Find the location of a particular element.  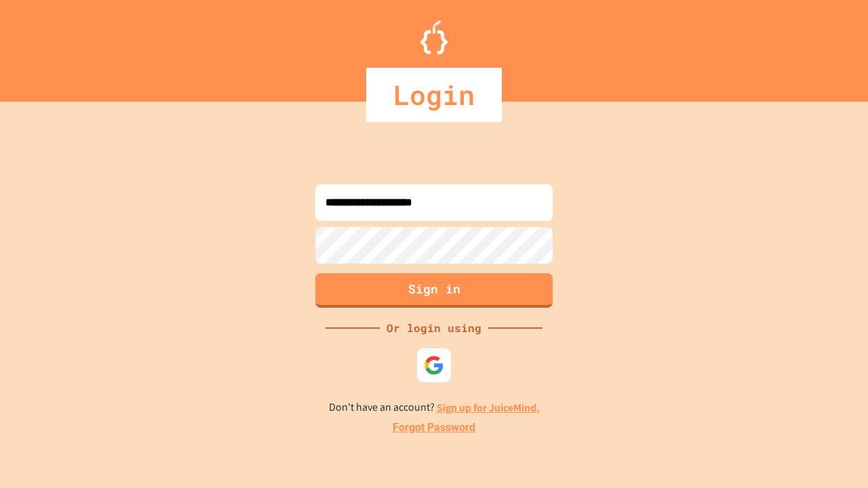

img: google-icon.svg is located at coordinates (434, 365).